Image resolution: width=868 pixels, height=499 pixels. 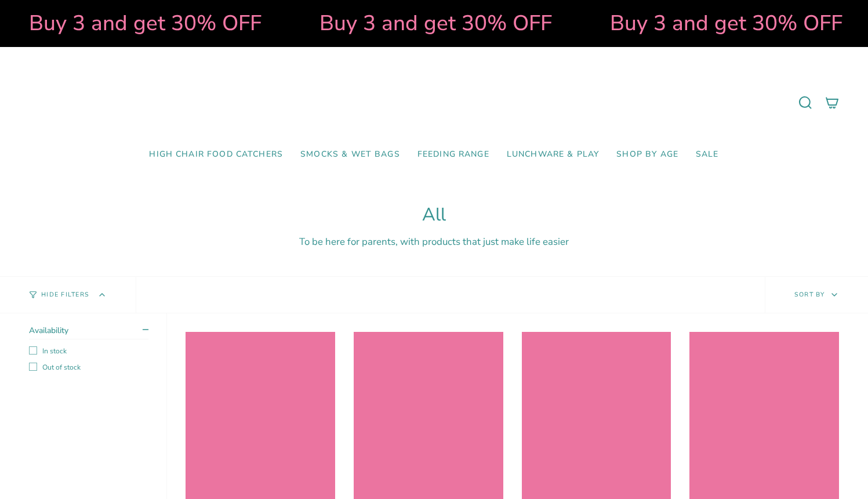 I want to click on a: High Chair Food Catchers, so click(x=216, y=154).